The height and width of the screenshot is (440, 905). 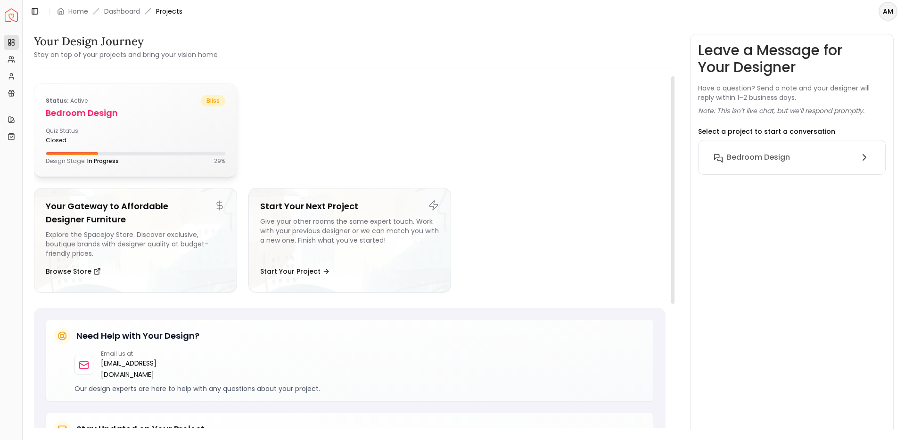 I want to click on small: Stay on top of your projects and bring your vision home, so click(x=126, y=55).